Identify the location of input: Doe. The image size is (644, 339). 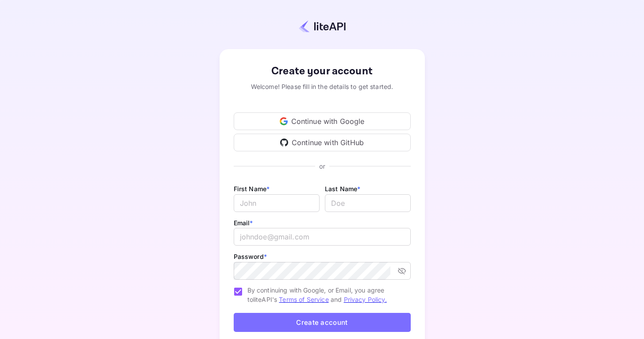
(368, 203).